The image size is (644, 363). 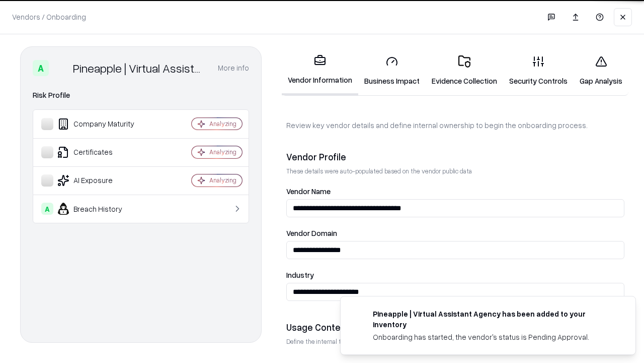 What do you see at coordinates (456, 156) in the screenshot?
I see `div: Vendor Profile` at bounding box center [456, 156].